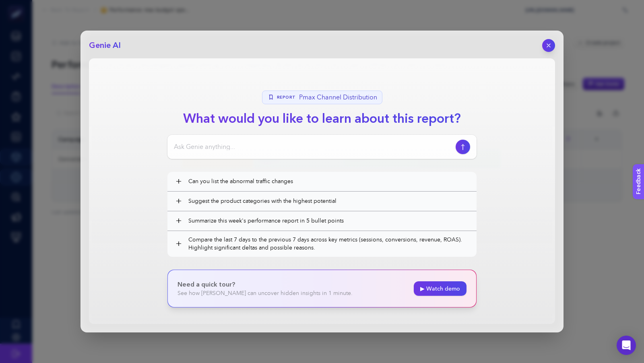 This screenshot has height=363, width=644. Describe the element at coordinates (286, 97) in the screenshot. I see `span: Report` at that location.